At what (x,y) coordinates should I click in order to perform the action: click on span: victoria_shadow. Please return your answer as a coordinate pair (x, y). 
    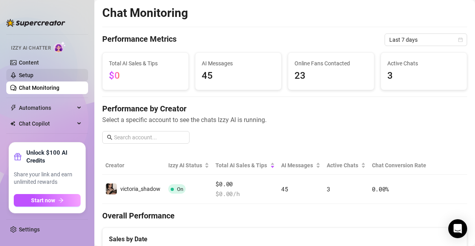
    Looking at the image, I should click on (140, 189).